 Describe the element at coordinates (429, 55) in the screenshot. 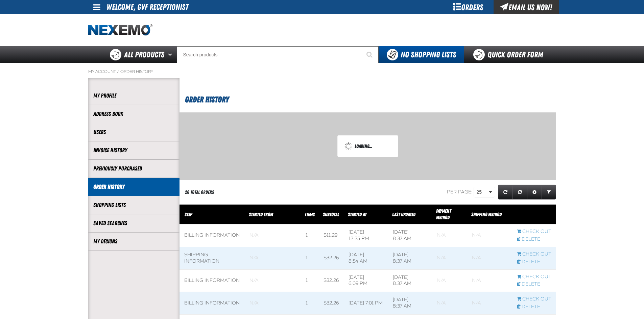

I see `span: No Shopping Lists` at that location.